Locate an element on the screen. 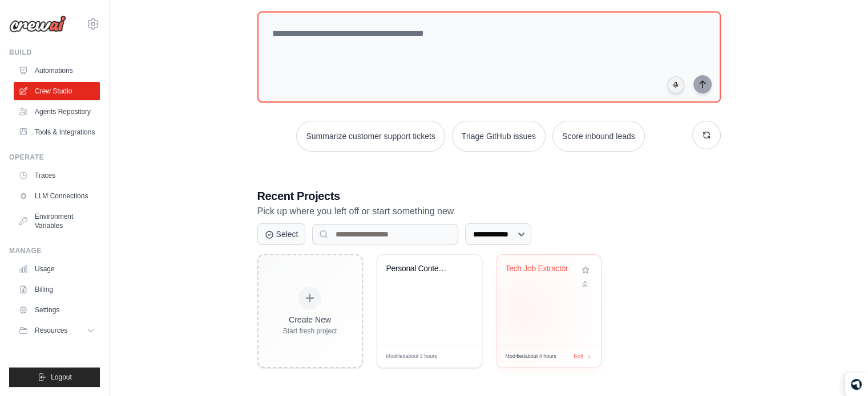 The image size is (868, 396). span: Resources is located at coordinates (51, 331).